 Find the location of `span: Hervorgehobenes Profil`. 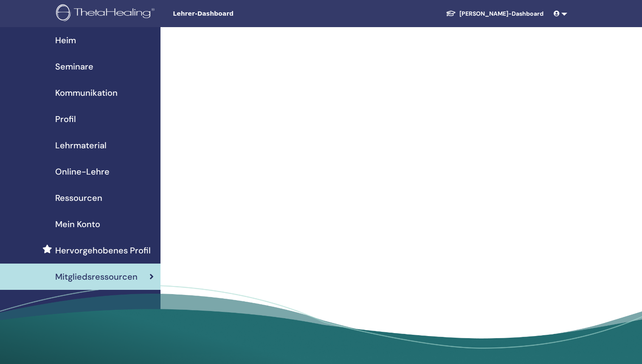

span: Hervorgehobenes Profil is located at coordinates (103, 251).